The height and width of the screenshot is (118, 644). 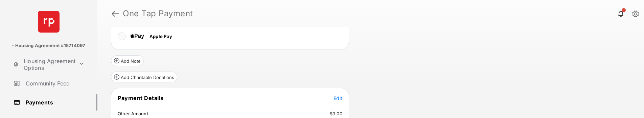 What do you see at coordinates (133, 113) in the screenshot?
I see `td: Other Amount` at bounding box center [133, 113].